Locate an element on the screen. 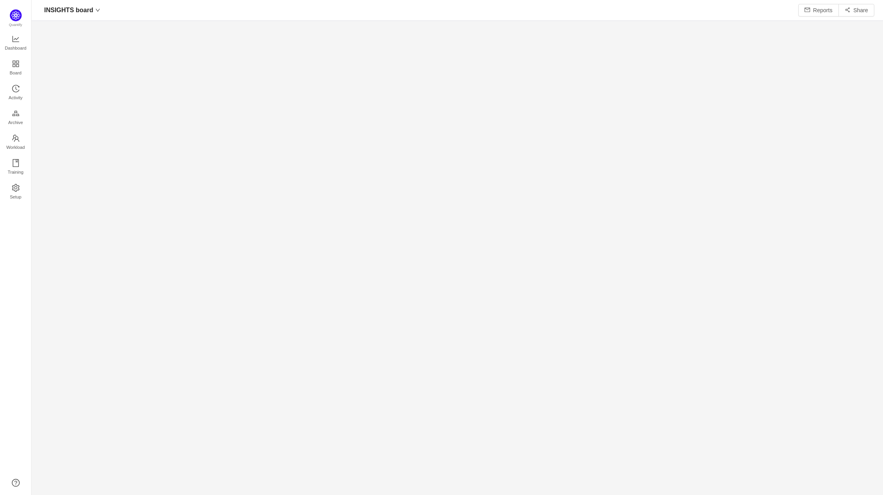 Image resolution: width=883 pixels, height=495 pixels. a: Activity is located at coordinates (16, 93).